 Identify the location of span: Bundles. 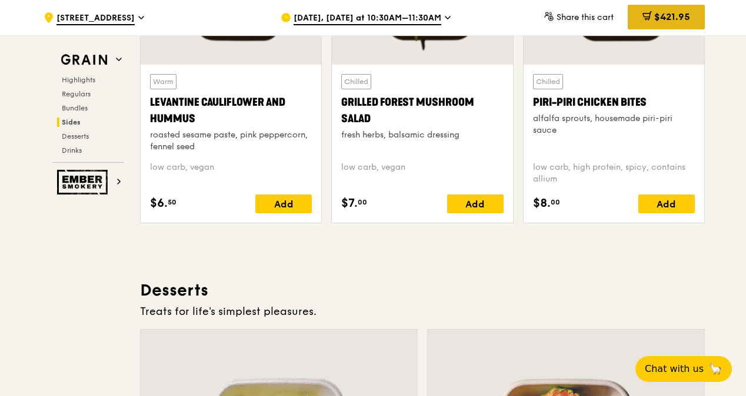
(75, 108).